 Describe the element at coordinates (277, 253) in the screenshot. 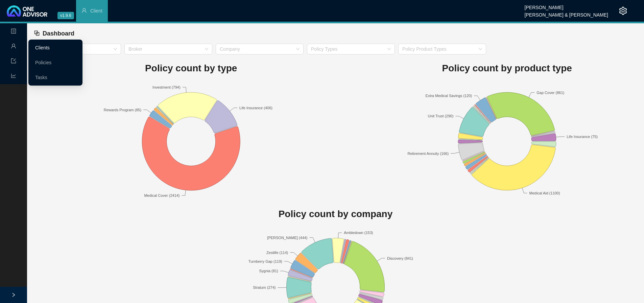

I see `text: Zestlife (114)` at that location.